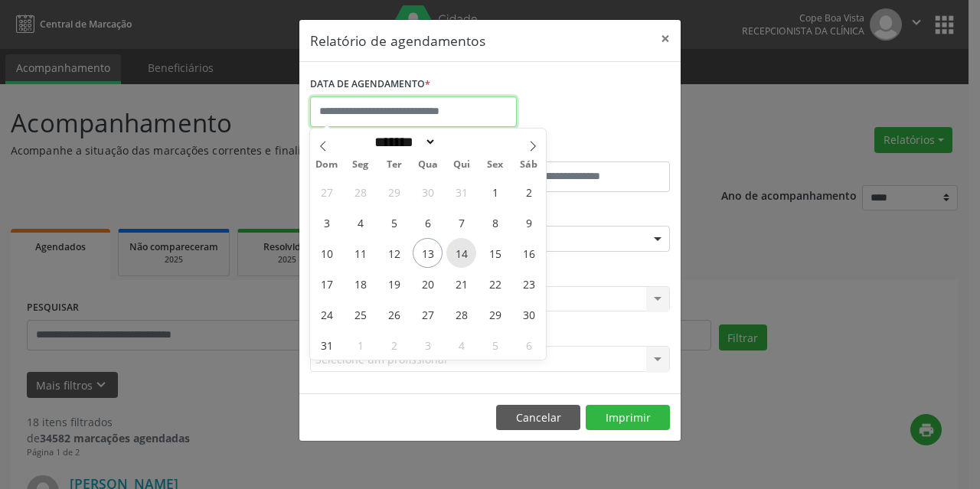 This screenshot has height=489, width=980. What do you see at coordinates (427, 283) in the screenshot?
I see `span: Agosto 20, 2025` at bounding box center [427, 283].